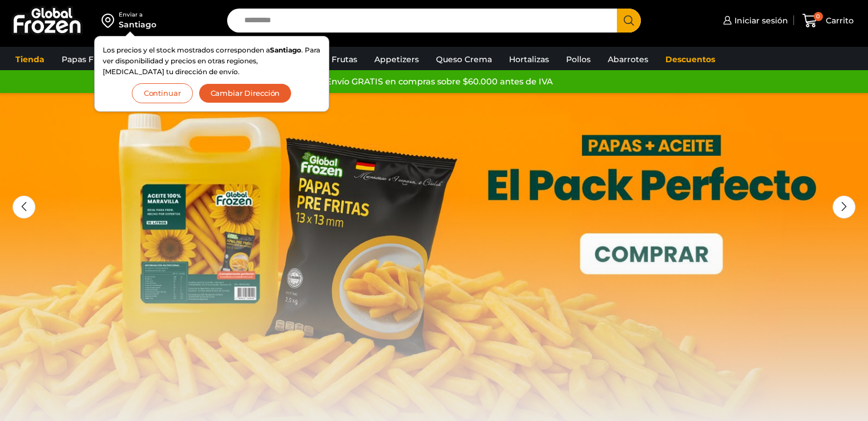 Image resolution: width=868 pixels, height=421 pixels. I want to click on a: 0 Carrito, so click(829, 20).